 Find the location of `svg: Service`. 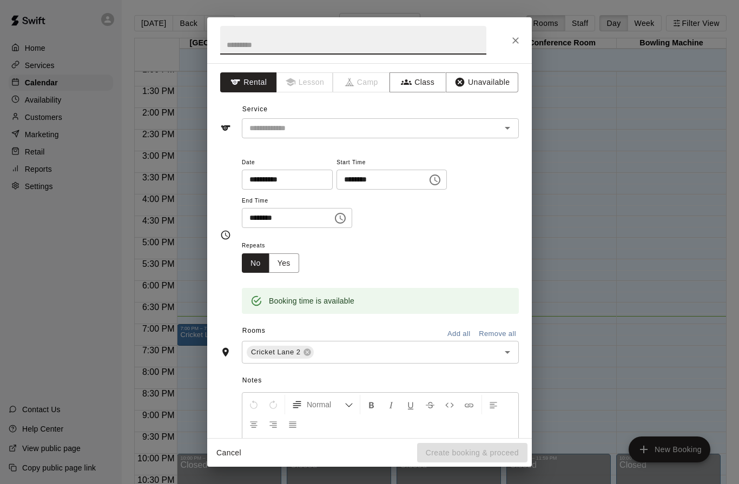

svg: Service is located at coordinates (225, 128).